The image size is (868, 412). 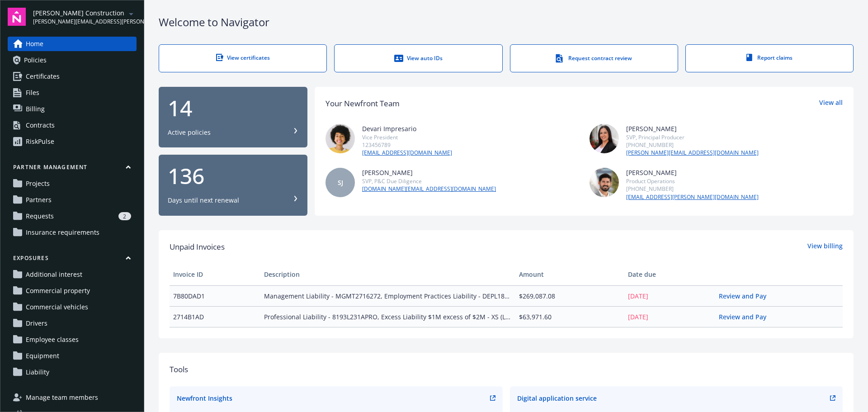 What do you see at coordinates (54, 274) in the screenshot?
I see `span: Additional interest` at bounding box center [54, 274].